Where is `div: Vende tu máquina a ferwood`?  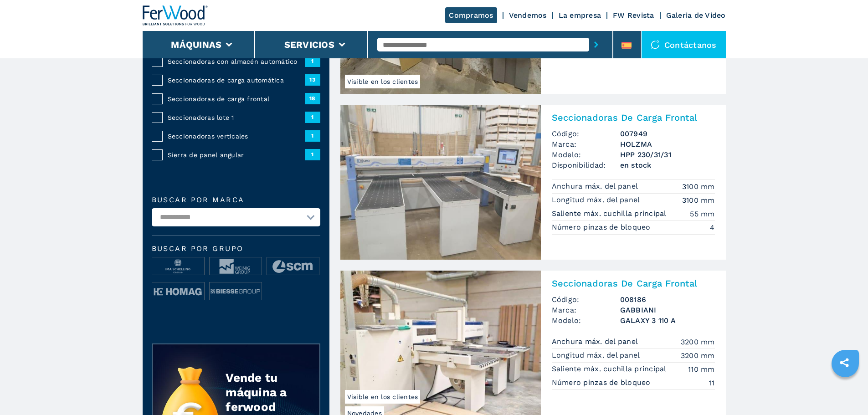
div: Vende tu máquina a ferwood is located at coordinates (264, 392).